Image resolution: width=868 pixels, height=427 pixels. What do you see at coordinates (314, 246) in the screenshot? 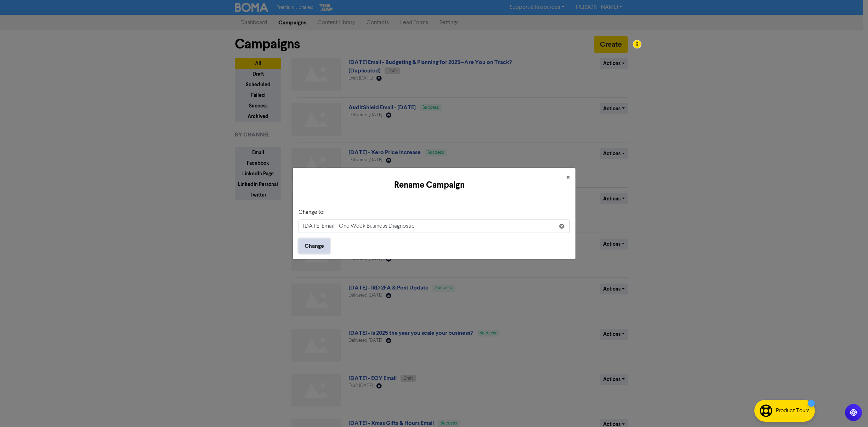
I see `button: Change` at bounding box center [314, 246].